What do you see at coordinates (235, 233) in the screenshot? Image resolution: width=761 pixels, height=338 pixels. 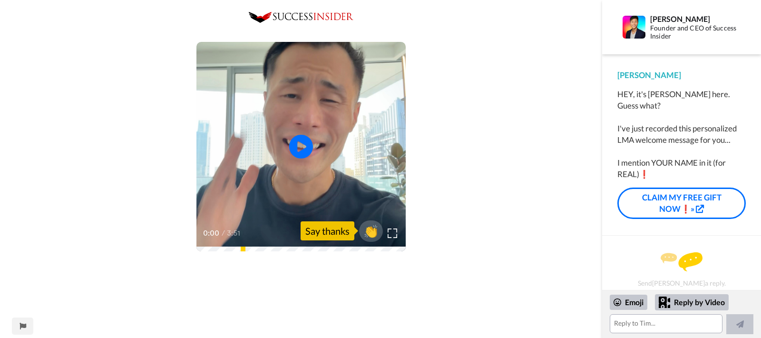 I see `span: 3:51` at bounding box center [235, 233].